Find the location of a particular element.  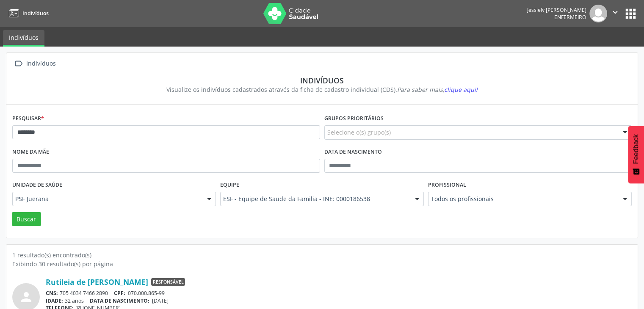

span: CPF: is located at coordinates (119, 293).